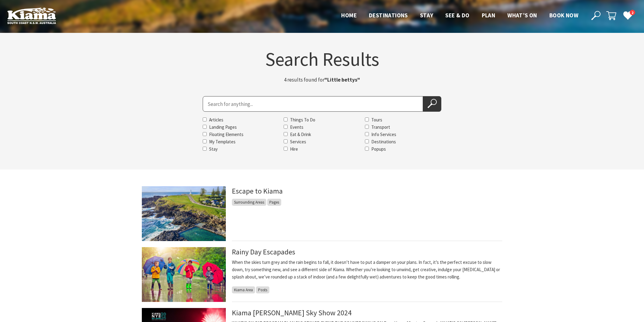  What do you see at coordinates (213, 149) in the screenshot?
I see `label: Stay` at bounding box center [213, 149].